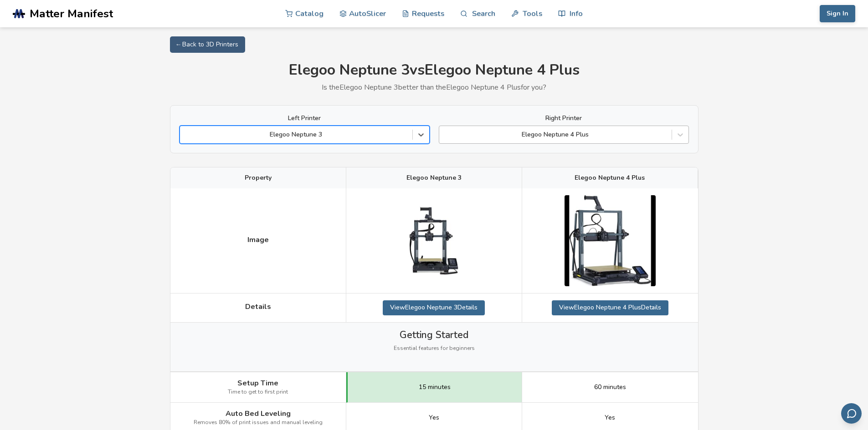 The width and height of the screenshot is (868, 430). What do you see at coordinates (258, 178) in the screenshot?
I see `span: Property` at bounding box center [258, 178].